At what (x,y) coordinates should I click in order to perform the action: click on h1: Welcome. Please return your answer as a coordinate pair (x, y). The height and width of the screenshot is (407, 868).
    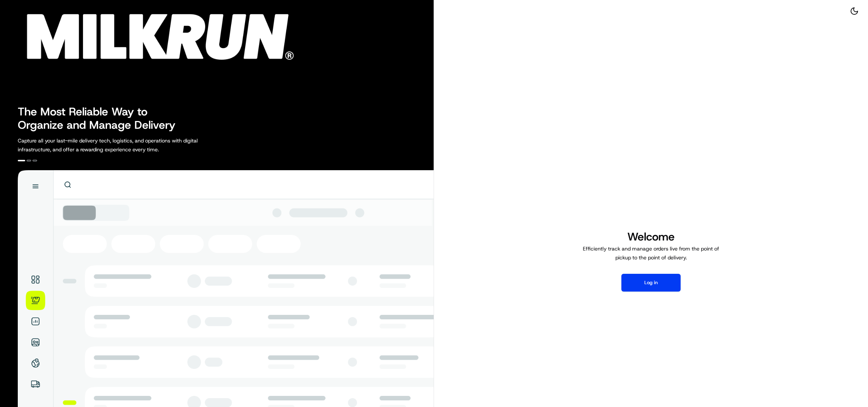
    Looking at the image, I should click on (651, 237).